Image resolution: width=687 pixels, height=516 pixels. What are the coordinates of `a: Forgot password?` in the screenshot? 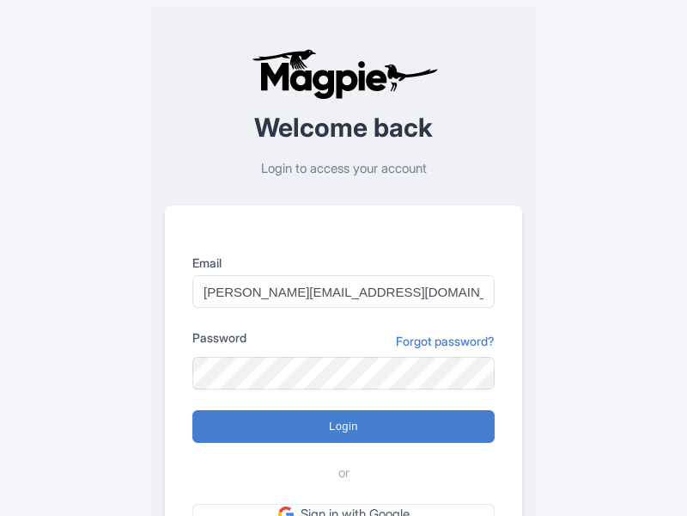 It's located at (445, 340).